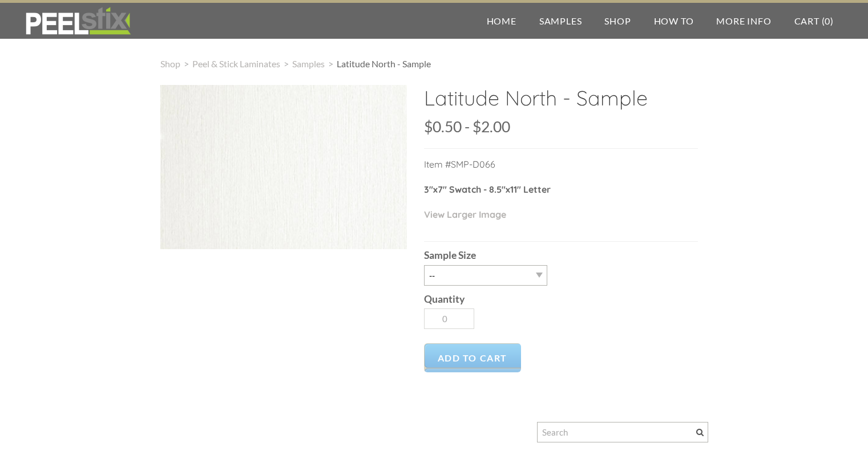 Image resolution: width=868 pixels, height=451 pixels. What do you see at coordinates (465, 214) in the screenshot?
I see `a: View Larger Image` at bounding box center [465, 214].